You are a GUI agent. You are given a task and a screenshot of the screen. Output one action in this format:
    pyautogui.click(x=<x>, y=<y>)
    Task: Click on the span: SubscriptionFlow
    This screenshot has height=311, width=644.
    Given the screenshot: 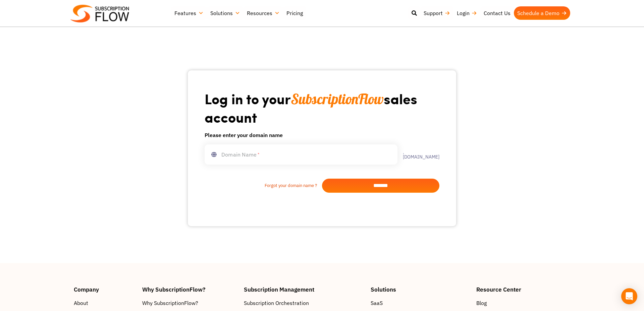 What is the action you would take?
    pyautogui.click(x=337, y=99)
    